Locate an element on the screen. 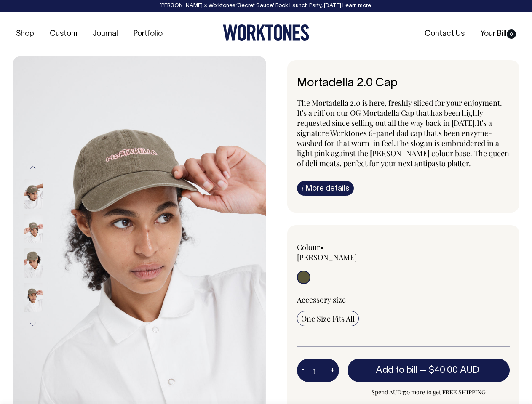 Image resolution: width=532 pixels, height=404 pixels. a: Learn more is located at coordinates (357, 6).